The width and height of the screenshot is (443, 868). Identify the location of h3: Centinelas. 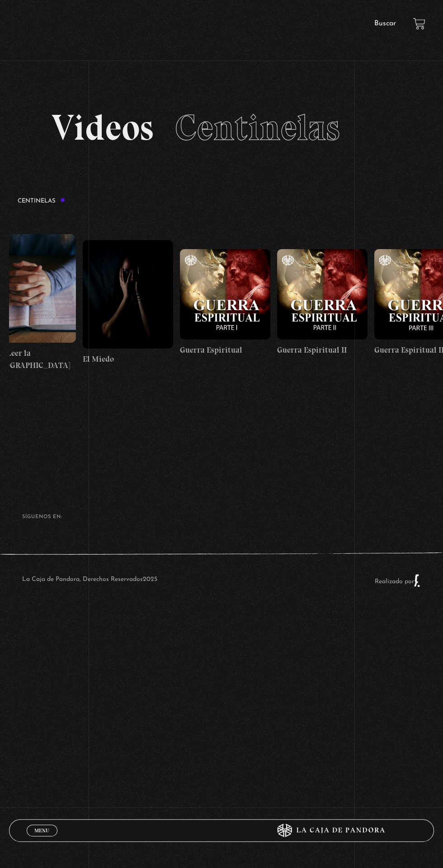
(42, 201).